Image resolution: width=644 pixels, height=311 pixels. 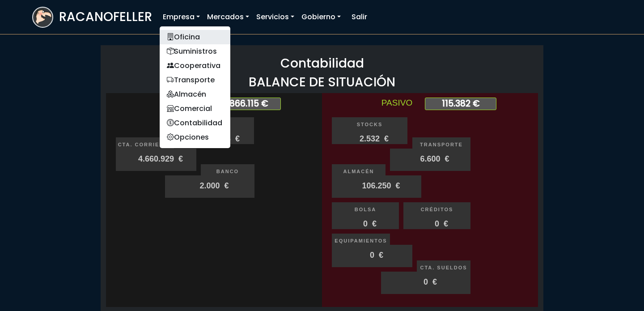 I want to click on a: Almacén, so click(x=195, y=95).